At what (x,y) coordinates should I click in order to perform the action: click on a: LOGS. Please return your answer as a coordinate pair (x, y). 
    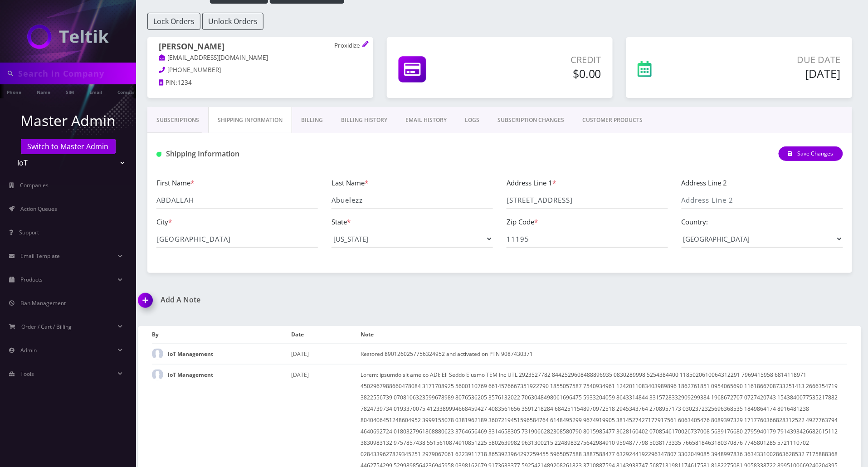
    Looking at the image, I should click on (472, 120).